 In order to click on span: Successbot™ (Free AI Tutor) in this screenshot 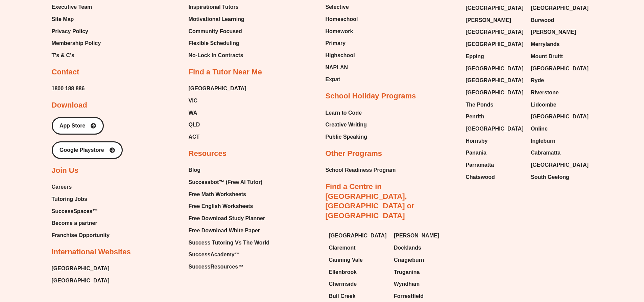, I will do `click(225, 182)`.